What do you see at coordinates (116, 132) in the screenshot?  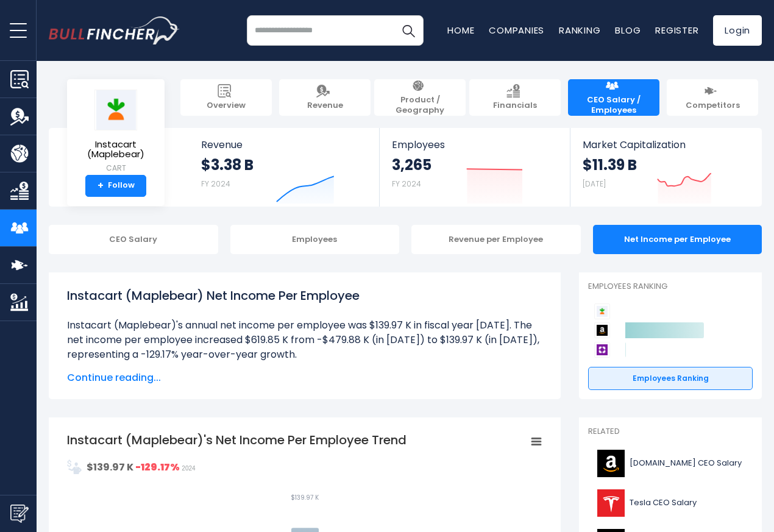 I see `a: Instacart (Maplebear) CART` at bounding box center [116, 132].